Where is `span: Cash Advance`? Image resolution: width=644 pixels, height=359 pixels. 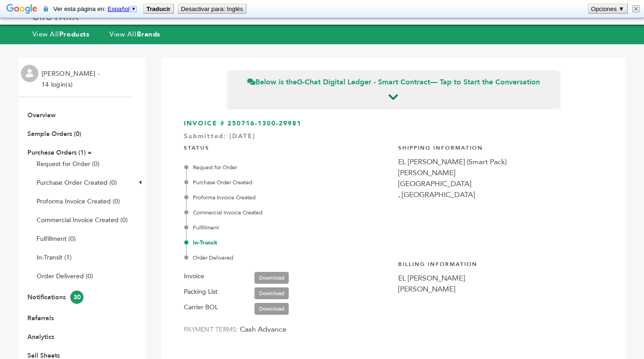 span: Cash Advance is located at coordinates (263, 329).